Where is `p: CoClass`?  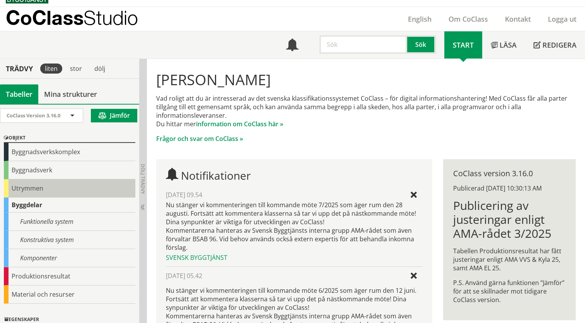 p: CoClass is located at coordinates (72, 17).